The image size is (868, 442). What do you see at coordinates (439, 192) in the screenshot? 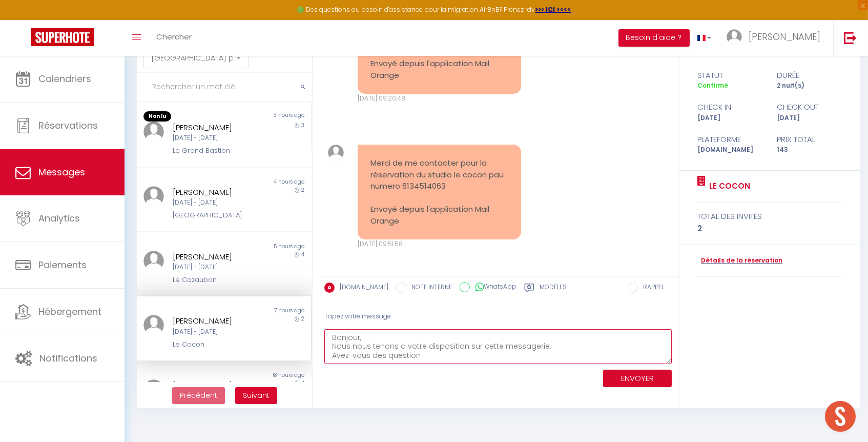
I see `pre: Merci de me contacter pour la réservation du studio le cocon pau numero 6134514063 Envoyé depuis ...` at bounding box center [439, 192].